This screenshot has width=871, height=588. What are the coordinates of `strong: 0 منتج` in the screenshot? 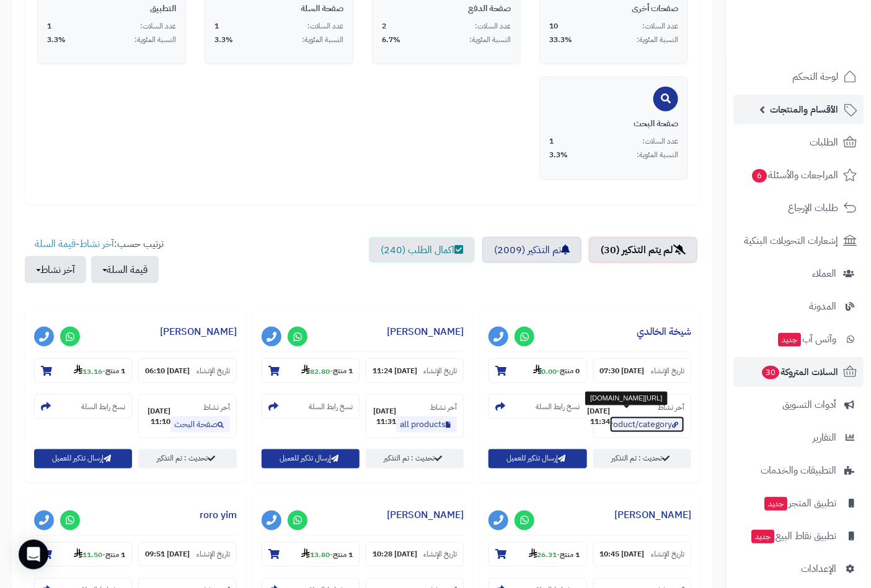 It's located at (570, 371).